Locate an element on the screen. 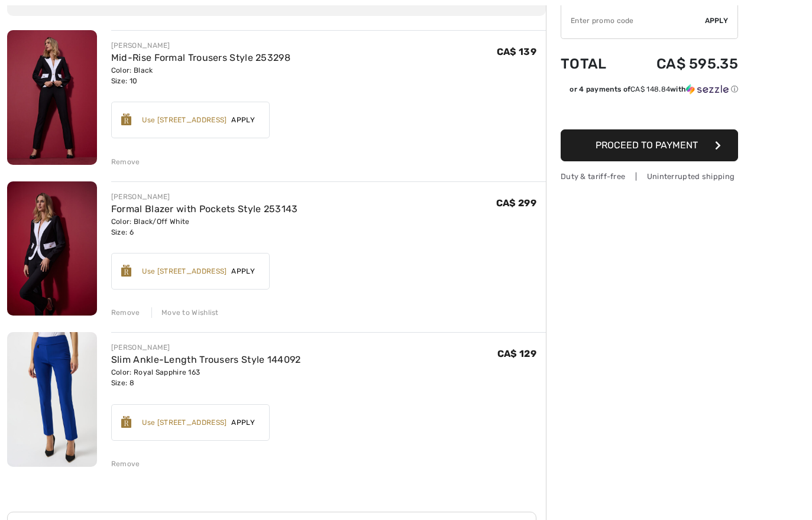 This screenshot has height=520, width=812. td: CA$ 595.35 is located at coordinates (682, 65).